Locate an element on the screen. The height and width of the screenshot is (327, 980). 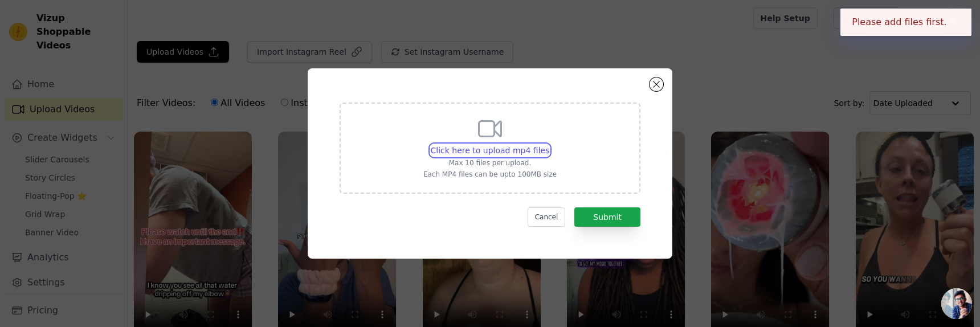
button: Close modal is located at coordinates (657, 85).